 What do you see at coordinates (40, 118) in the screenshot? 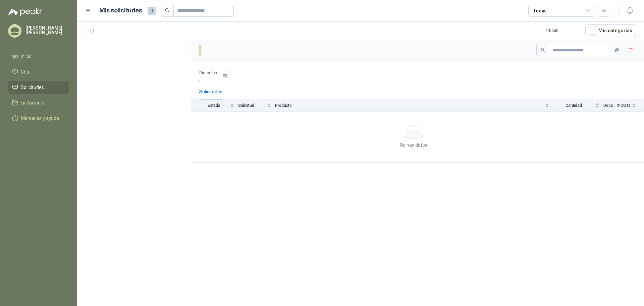
I see `span: Manuales y ayuda` at bounding box center [40, 118].